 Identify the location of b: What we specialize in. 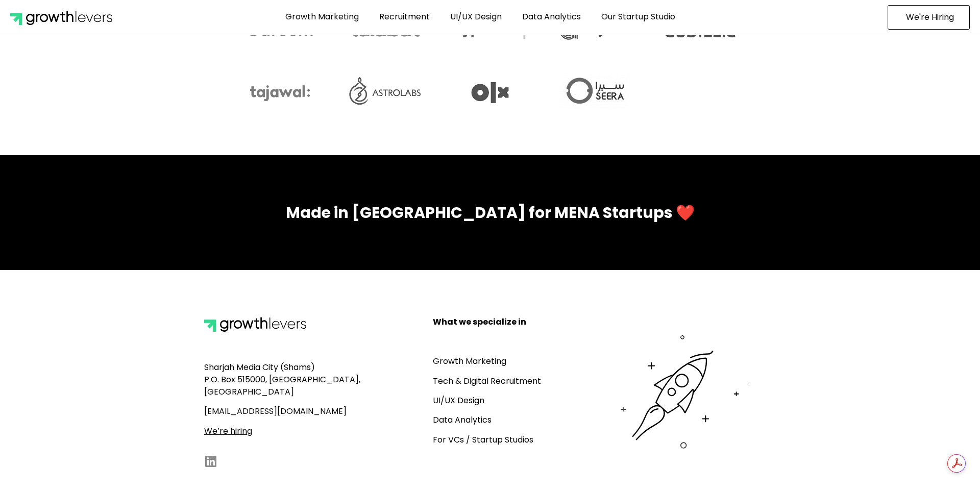
(479, 321).